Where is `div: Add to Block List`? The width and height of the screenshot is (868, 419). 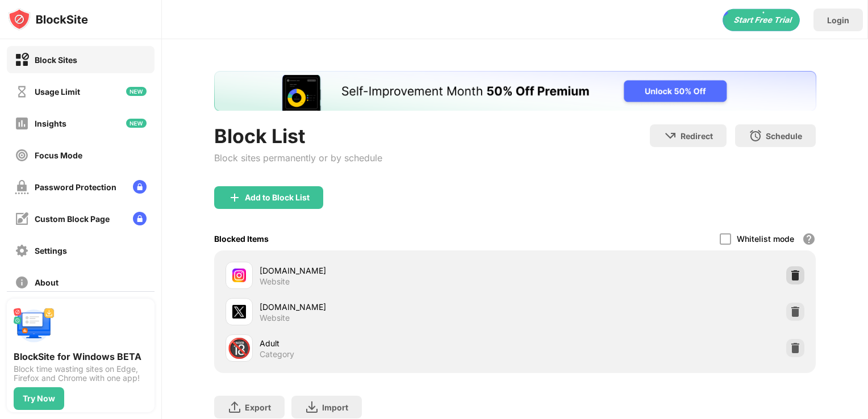
div: Add to Block List is located at coordinates (277, 197).